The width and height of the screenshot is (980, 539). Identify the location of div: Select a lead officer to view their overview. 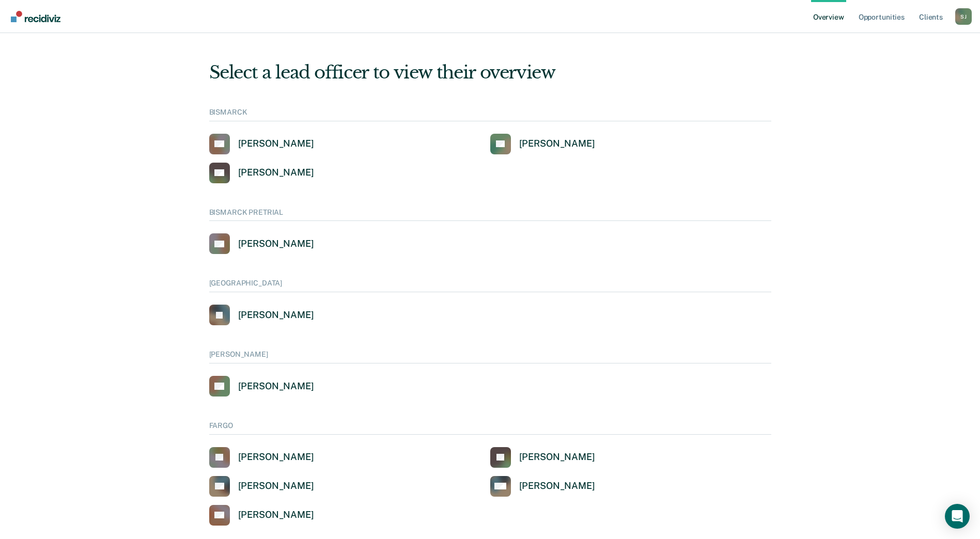
(491, 72).